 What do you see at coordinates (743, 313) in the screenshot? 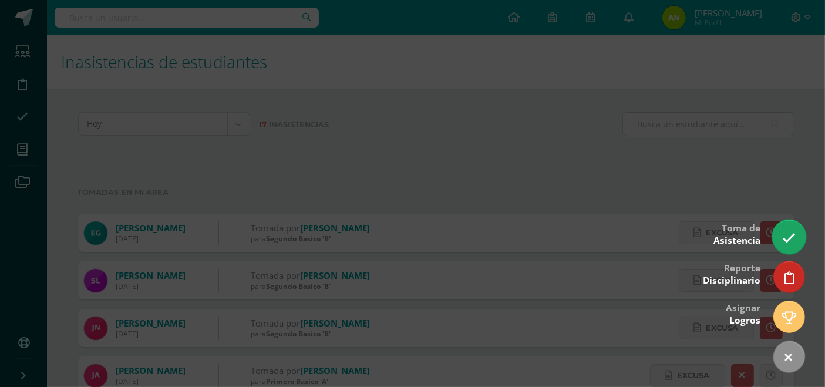
I see `div: Asignar` at bounding box center [743, 313].